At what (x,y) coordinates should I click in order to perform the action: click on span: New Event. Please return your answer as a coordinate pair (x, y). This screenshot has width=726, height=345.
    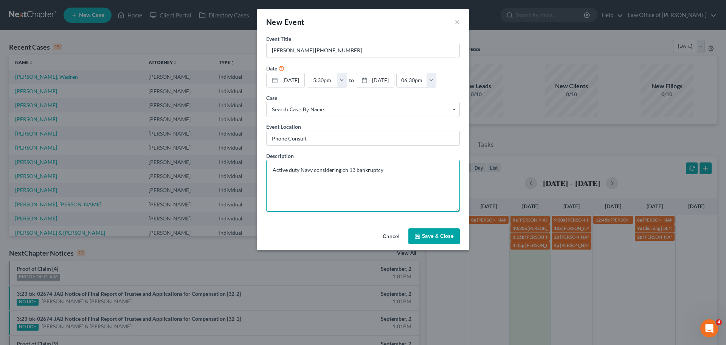
    Looking at the image, I should click on (286, 22).